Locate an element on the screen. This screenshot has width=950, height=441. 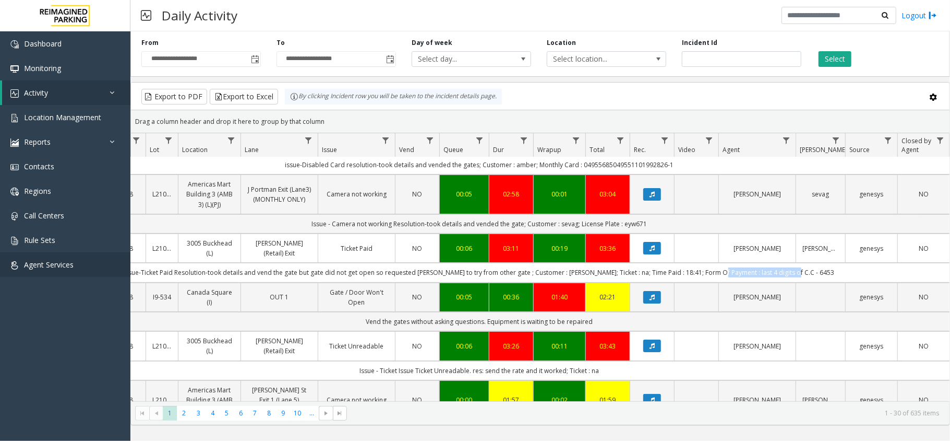
span: Go to the last page is located at coordinates (340, 413).